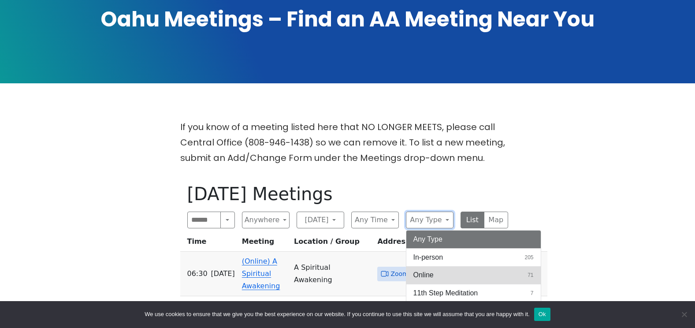 This screenshot has width=695, height=328. I want to click on button: List, so click(473, 220).